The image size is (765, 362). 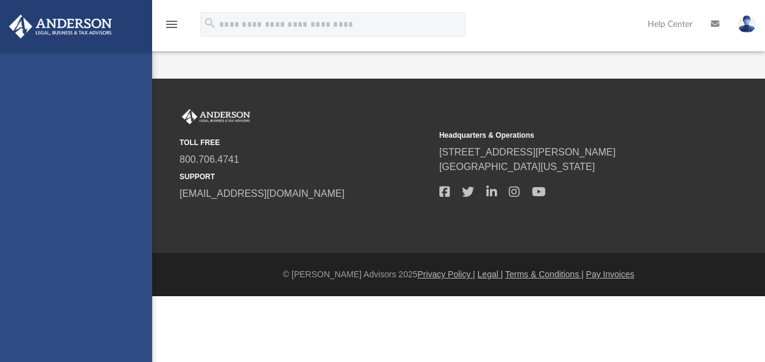 I want to click on img: User Pic, so click(x=747, y=24).